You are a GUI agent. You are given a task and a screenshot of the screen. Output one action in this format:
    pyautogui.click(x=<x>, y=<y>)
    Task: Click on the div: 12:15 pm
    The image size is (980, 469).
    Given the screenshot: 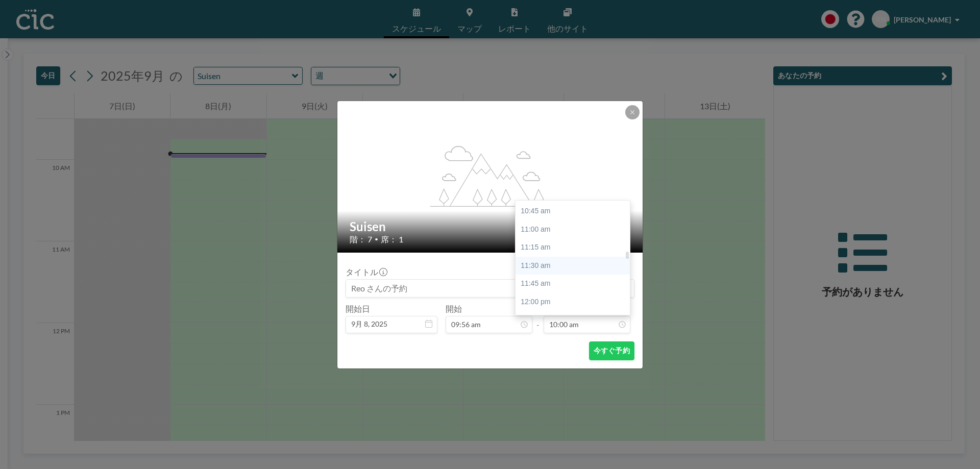 What is the action you would take?
    pyautogui.click(x=575, y=320)
    